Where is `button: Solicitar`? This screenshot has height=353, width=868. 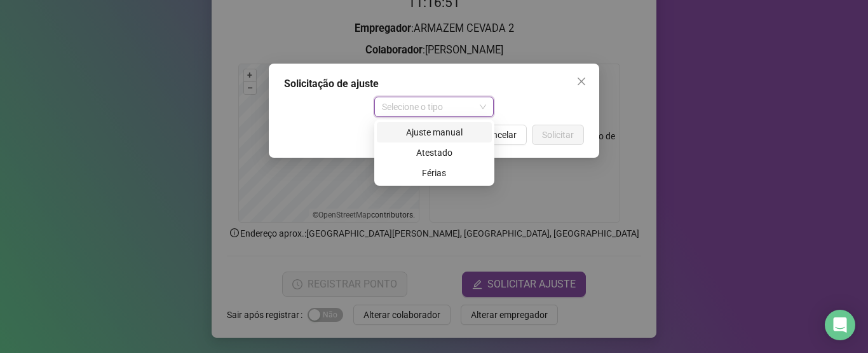 button: Solicitar is located at coordinates (558, 135).